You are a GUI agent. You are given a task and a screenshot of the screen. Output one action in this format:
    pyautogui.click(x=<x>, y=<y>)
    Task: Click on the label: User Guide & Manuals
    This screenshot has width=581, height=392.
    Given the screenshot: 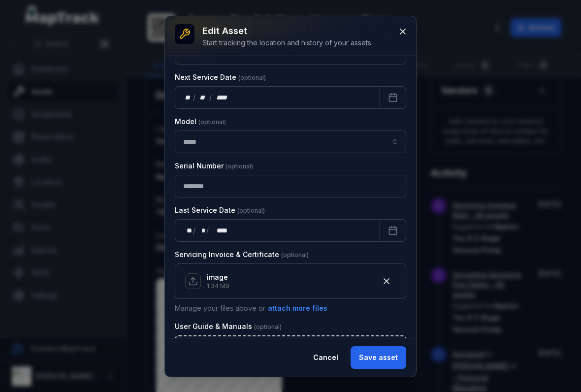 What is the action you would take?
    pyautogui.click(x=228, y=326)
    